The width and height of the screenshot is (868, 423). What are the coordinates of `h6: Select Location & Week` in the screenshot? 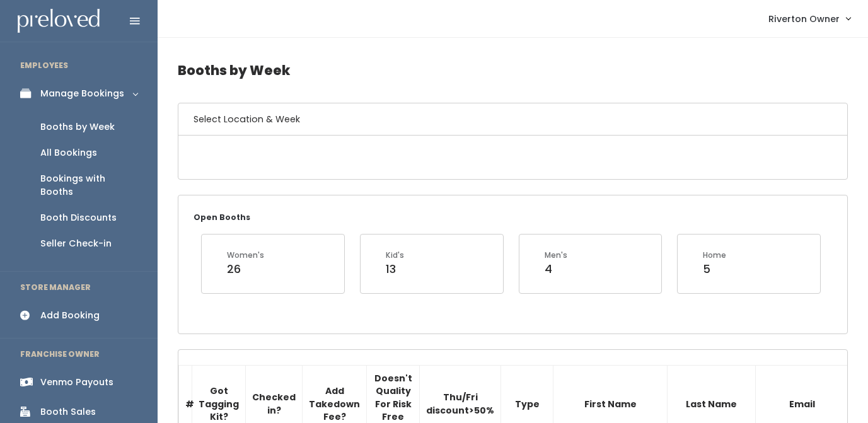 It's located at (513, 119).